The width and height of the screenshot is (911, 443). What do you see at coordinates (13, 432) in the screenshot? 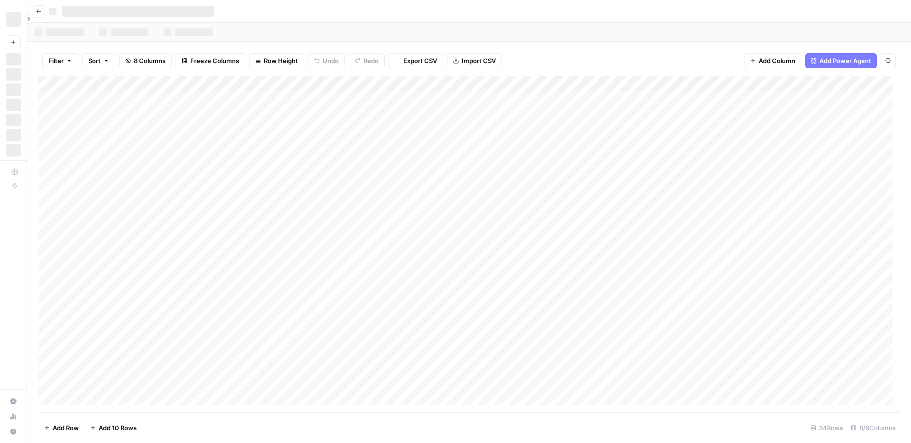
I see `button: Help + Support` at bounding box center [13, 432].